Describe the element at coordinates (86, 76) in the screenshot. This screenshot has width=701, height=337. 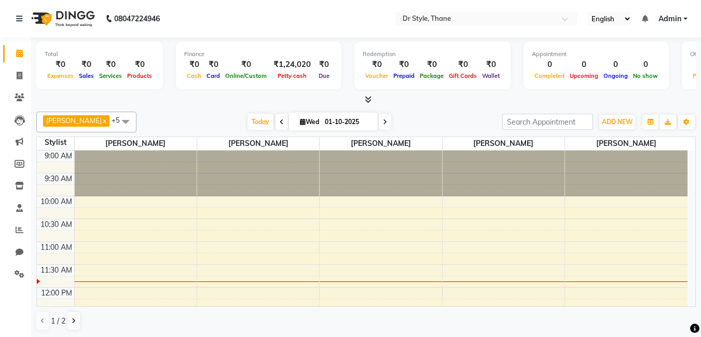
I see `span: Sales` at that location.